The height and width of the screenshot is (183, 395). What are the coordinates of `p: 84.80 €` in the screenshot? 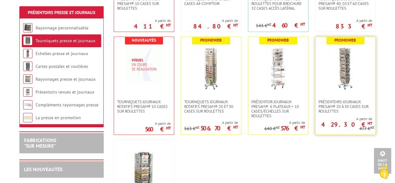 It's located at (215, 26).